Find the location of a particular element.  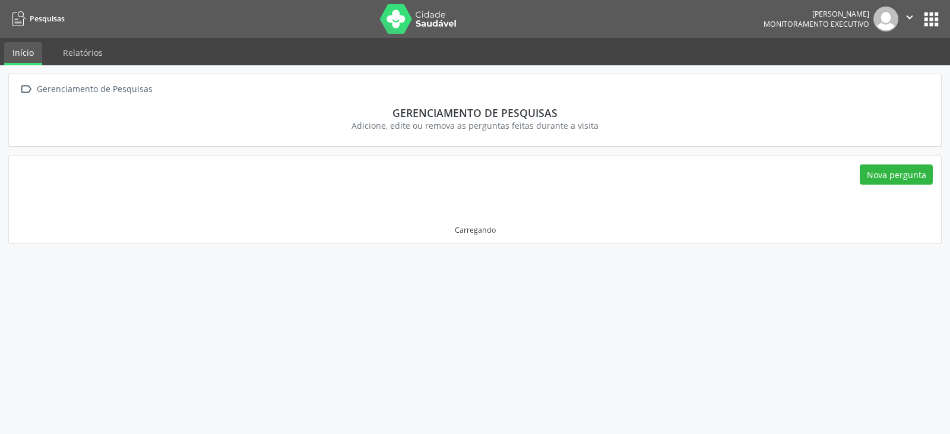

a: Pesquisas is located at coordinates (36, 18).